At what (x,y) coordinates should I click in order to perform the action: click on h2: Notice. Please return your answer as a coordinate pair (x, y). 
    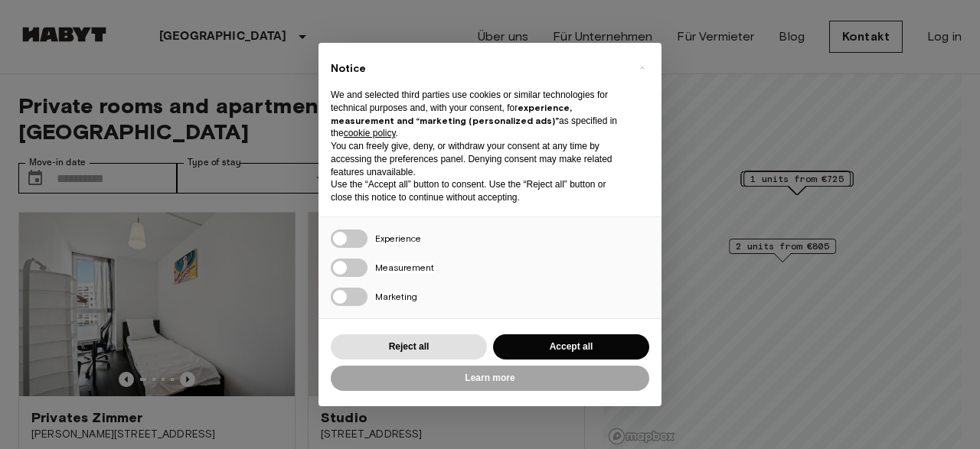
    Looking at the image, I should click on (478, 69).